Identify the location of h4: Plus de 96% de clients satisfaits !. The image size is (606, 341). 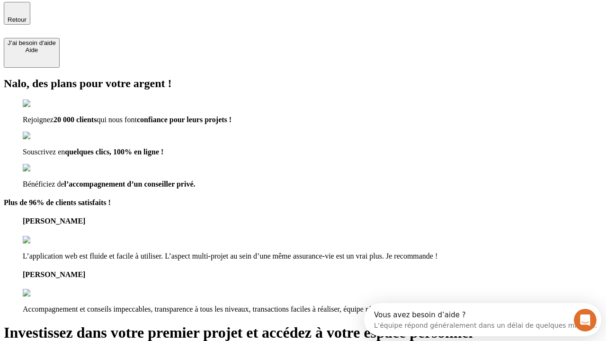
(303, 202).